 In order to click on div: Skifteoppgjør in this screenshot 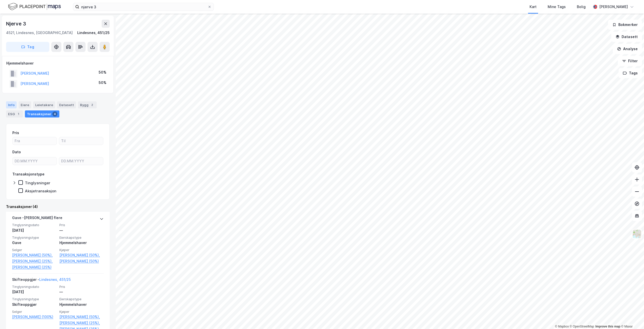, I will do `click(34, 304)`.